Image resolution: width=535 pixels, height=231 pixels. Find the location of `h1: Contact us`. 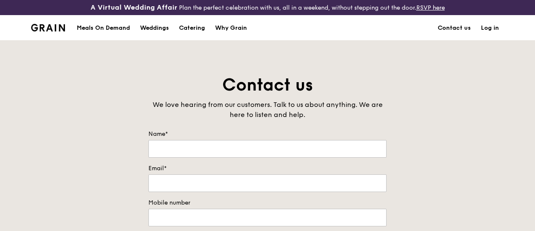

h1: Contact us is located at coordinates (268, 85).